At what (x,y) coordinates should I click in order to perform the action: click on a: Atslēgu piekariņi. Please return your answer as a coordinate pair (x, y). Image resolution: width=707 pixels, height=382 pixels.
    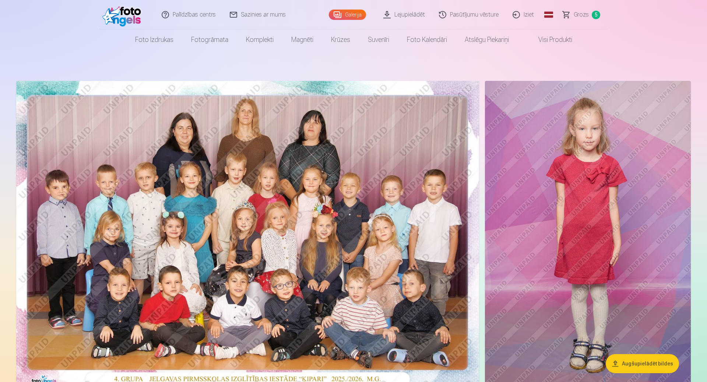
    Looking at the image, I should click on (487, 40).